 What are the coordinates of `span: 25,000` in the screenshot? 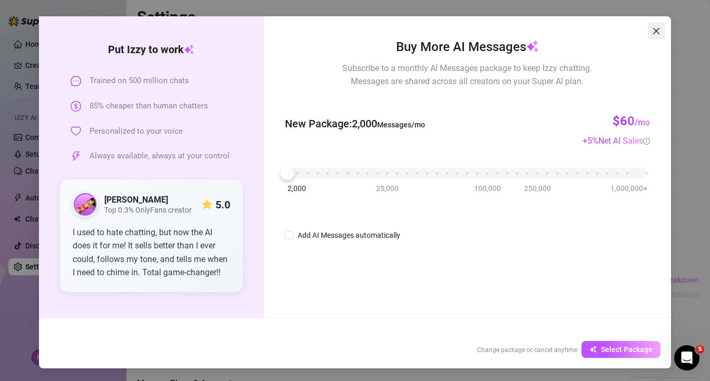 It's located at (387, 189).